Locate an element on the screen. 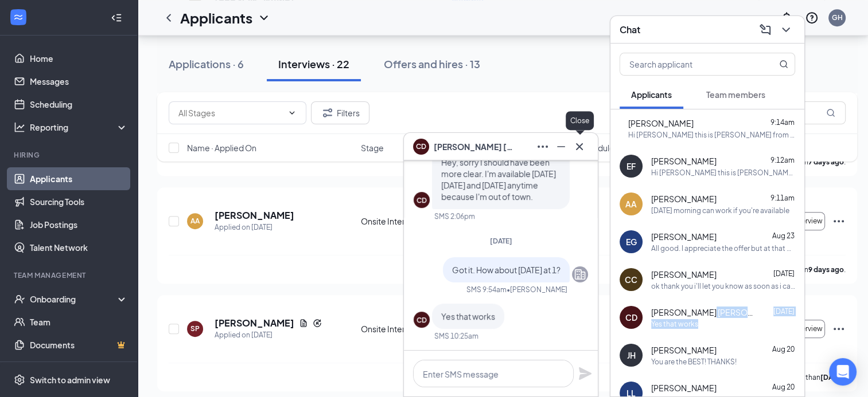 Image resolution: width=868 pixels, height=397 pixels. svg: Company is located at coordinates (580, 275).